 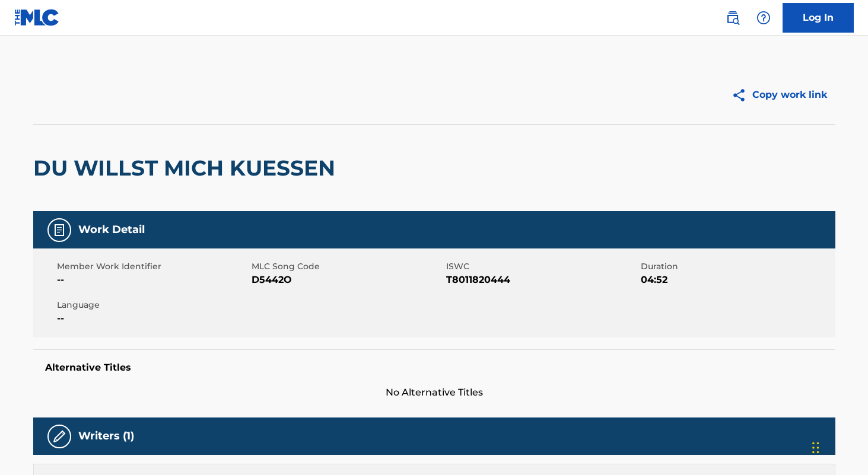 I want to click on div: Drag, so click(x=816, y=447).